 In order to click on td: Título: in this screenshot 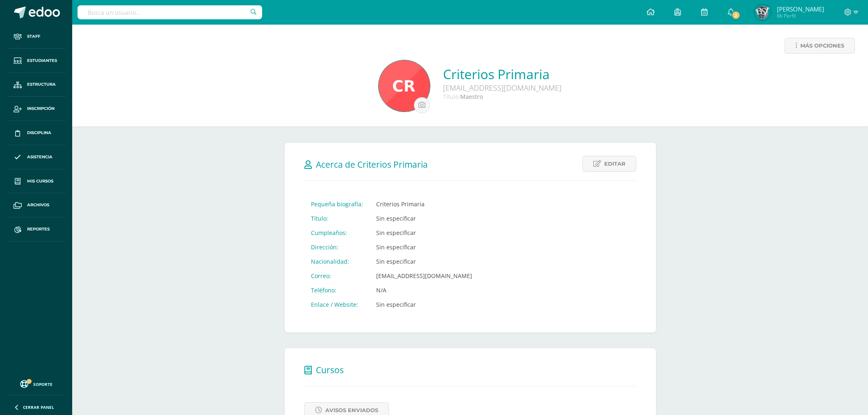, I will do `click(337, 218)`.